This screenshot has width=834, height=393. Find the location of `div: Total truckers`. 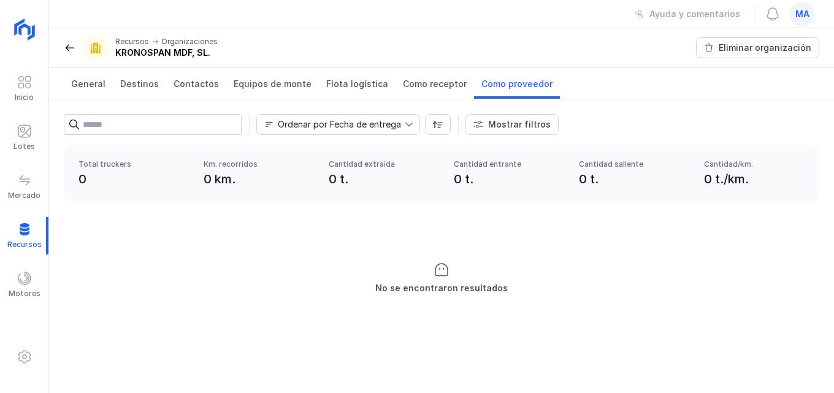

div: Total truckers is located at coordinates (134, 164).